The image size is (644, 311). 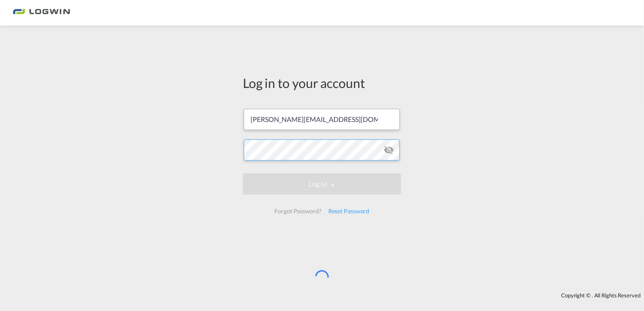 What do you see at coordinates (322, 184) in the screenshot?
I see `button: LOGIN` at bounding box center [322, 184].